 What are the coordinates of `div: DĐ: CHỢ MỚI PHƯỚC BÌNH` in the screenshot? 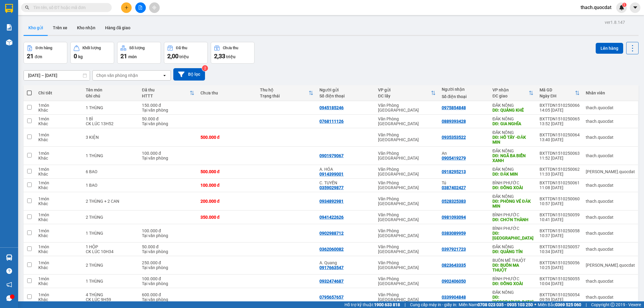 It's located at (513, 235).